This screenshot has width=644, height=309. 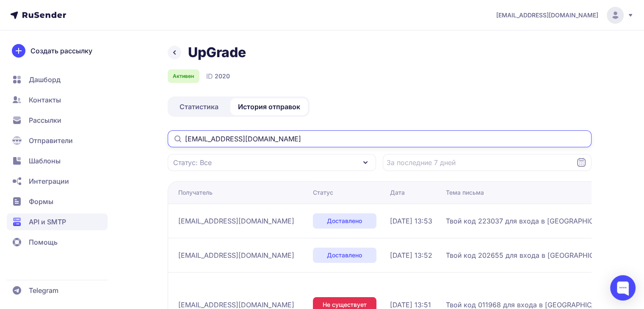 I want to click on a: История отправок, so click(x=269, y=107).